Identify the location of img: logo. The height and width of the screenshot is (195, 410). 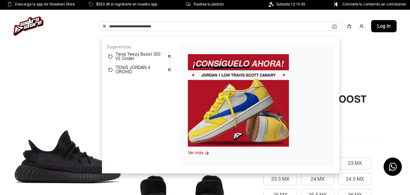
(29, 26).